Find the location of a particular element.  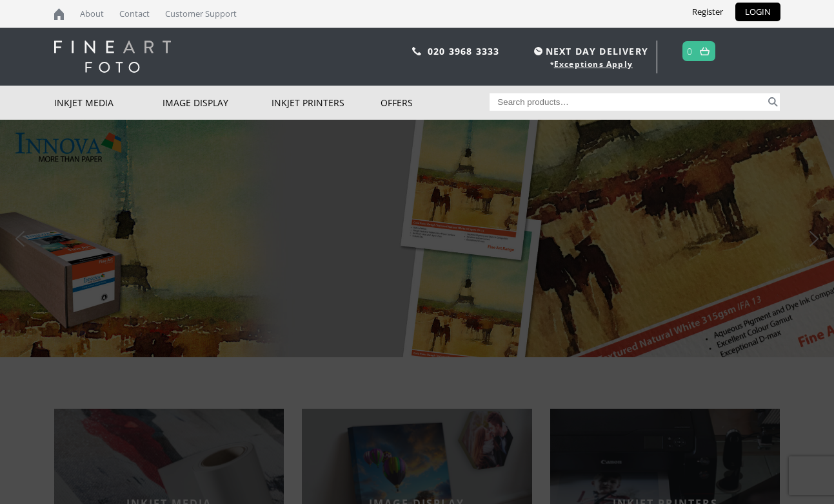

a: Inkjet Printers is located at coordinates (325, 102).